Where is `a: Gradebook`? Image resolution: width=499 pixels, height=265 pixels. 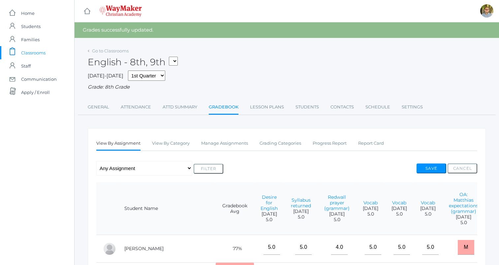
a: Gradebook is located at coordinates (224, 108).